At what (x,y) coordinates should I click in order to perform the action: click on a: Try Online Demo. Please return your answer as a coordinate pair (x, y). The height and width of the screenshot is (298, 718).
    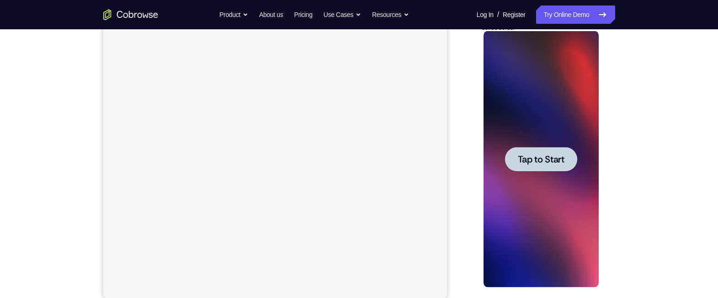
    Looking at the image, I should click on (576, 15).